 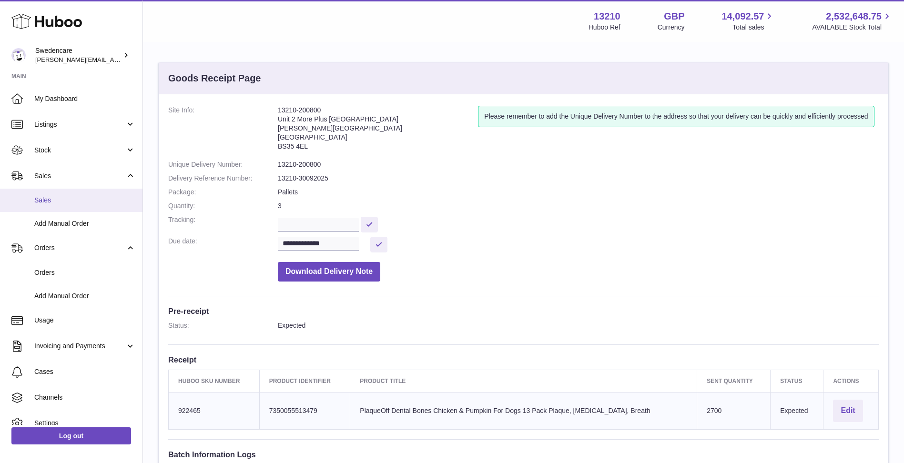 I want to click on dt: Site Info:, so click(x=223, y=131).